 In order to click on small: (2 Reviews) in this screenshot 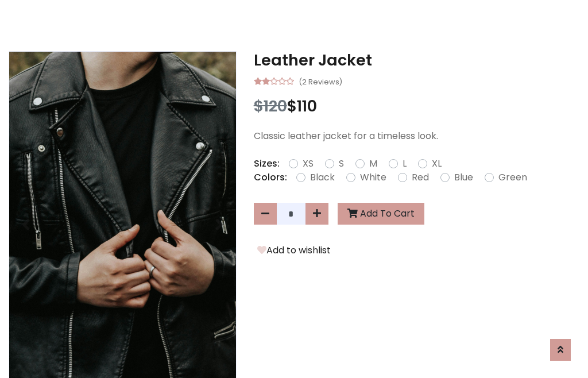, I will do `click(320, 81)`.